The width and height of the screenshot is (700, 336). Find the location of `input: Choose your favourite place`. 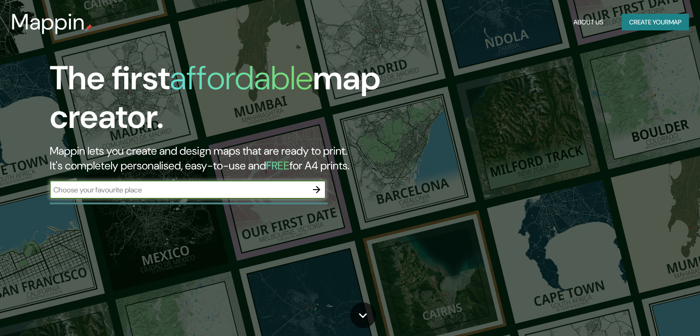

input: Choose your favourite place is located at coordinates (179, 190).